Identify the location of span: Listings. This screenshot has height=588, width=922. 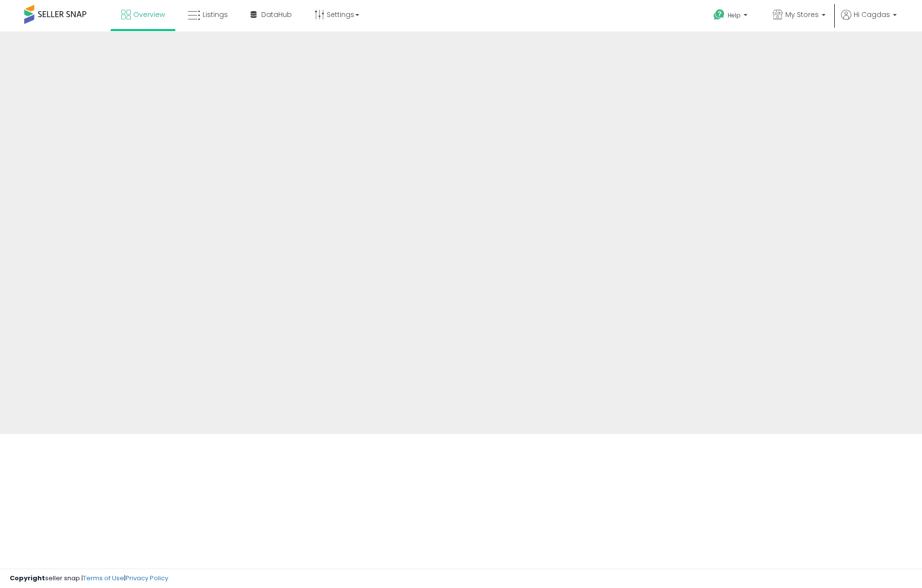
(215, 14).